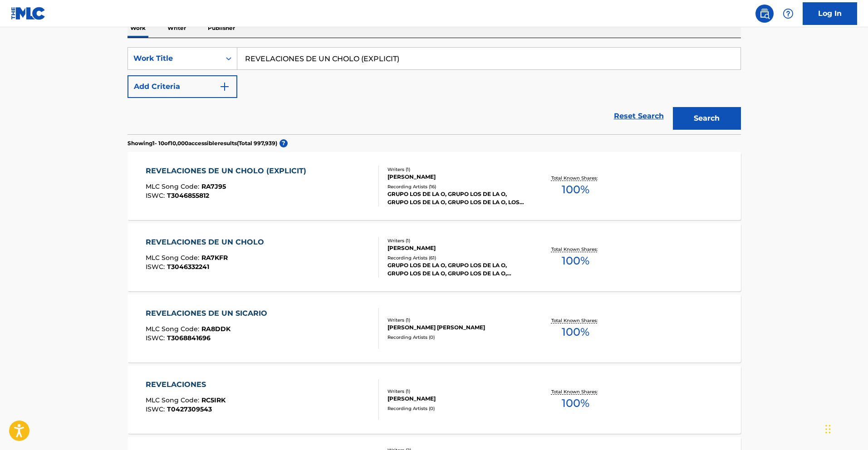  What do you see at coordinates (174, 58) in the screenshot?
I see `div: Work Title` at bounding box center [174, 58].